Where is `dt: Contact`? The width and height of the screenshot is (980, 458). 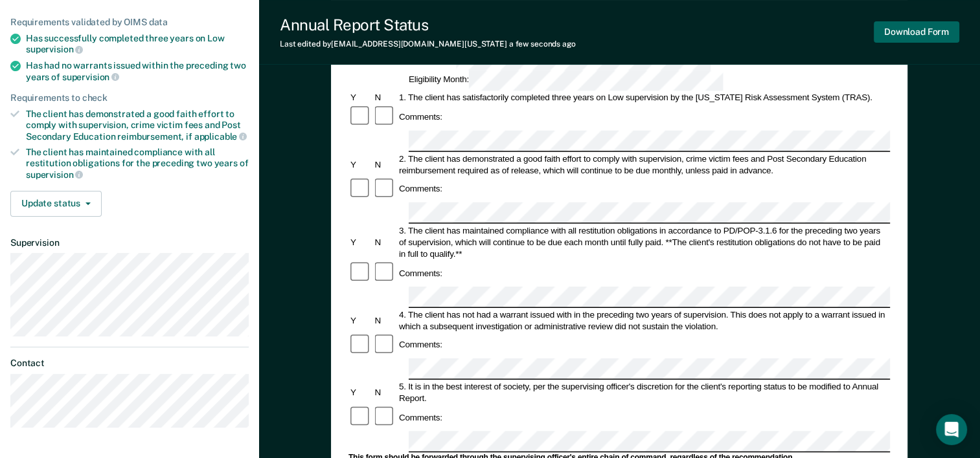
dt: Contact is located at coordinates (130, 363).